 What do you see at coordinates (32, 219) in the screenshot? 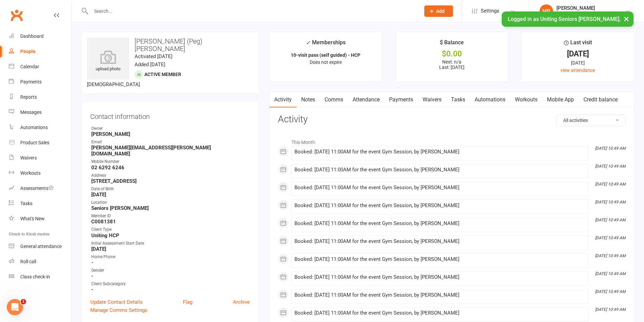
I see `div: What's New` at bounding box center [32, 219].